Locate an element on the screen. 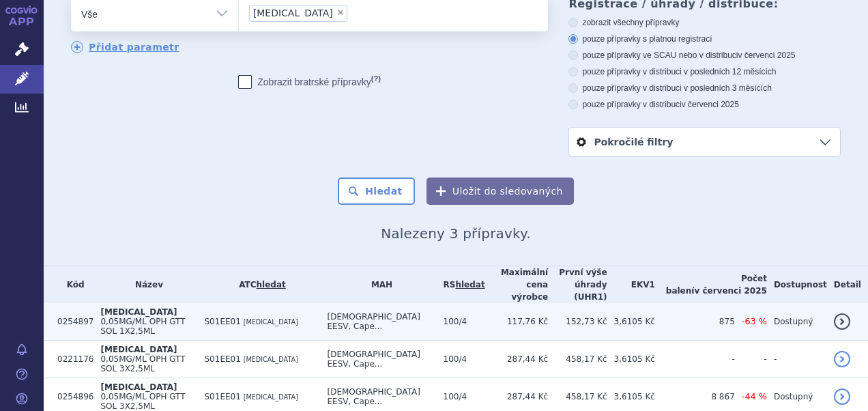 This screenshot has width=868, height=411. span: 0,05MG/ML OPH GTT SOL 1X2,5ML is located at coordinates (142, 326).